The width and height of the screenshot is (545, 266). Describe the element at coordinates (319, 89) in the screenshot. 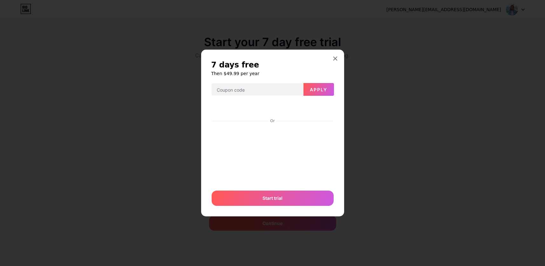

I see `button: Apply` at that location.